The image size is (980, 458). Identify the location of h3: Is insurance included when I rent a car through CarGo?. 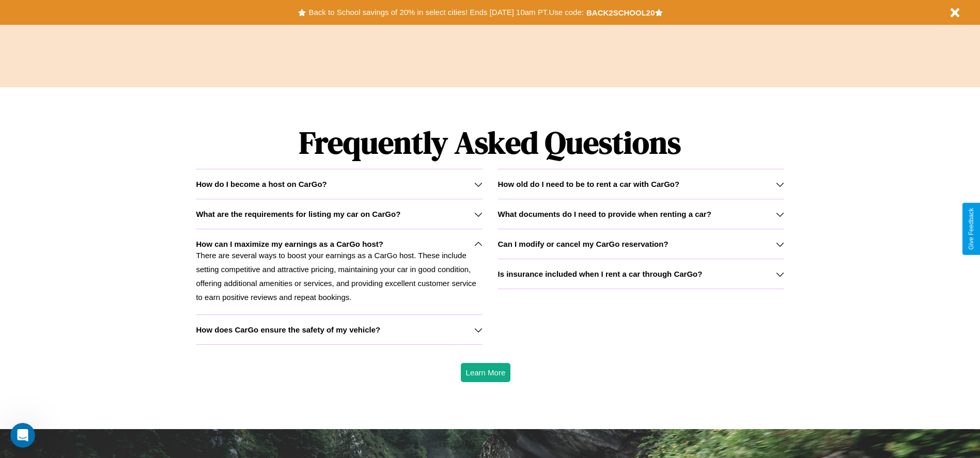
(600, 274).